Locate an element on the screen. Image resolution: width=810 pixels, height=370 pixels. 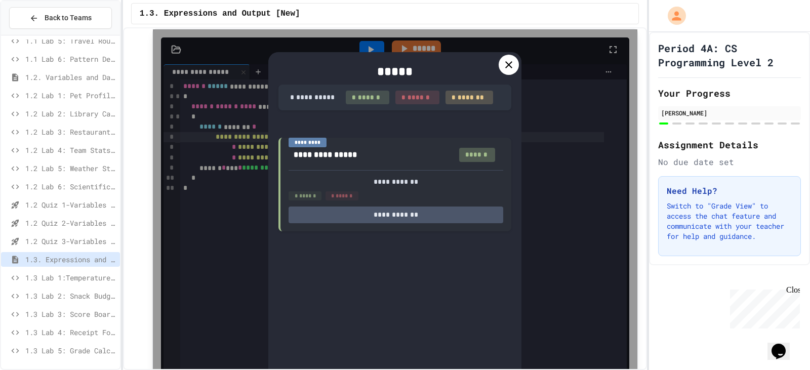
span: 1.2 Quiz 2-Variables and Data Types is located at coordinates (70, 223).